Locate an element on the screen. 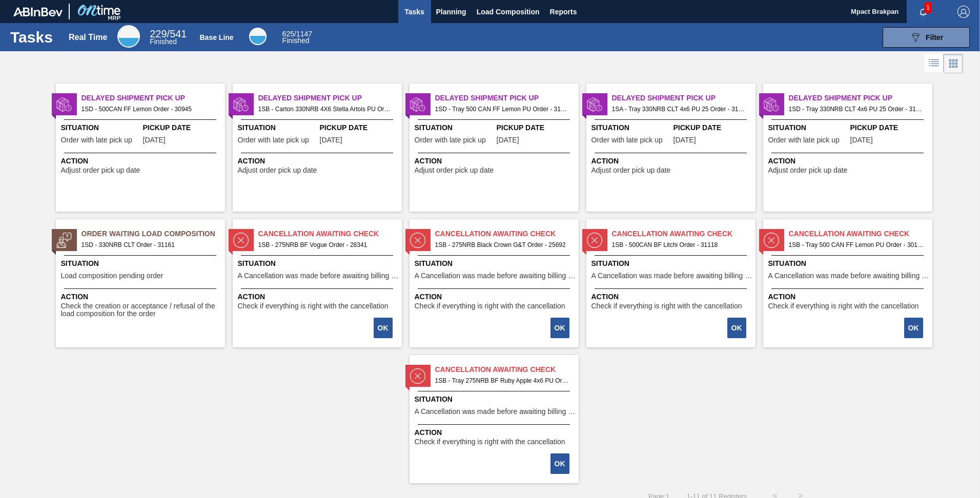  span: 1SB - Tray 275NRB BF Ruby Apple 4x6 PU Order - 30394 is located at coordinates (503, 381).